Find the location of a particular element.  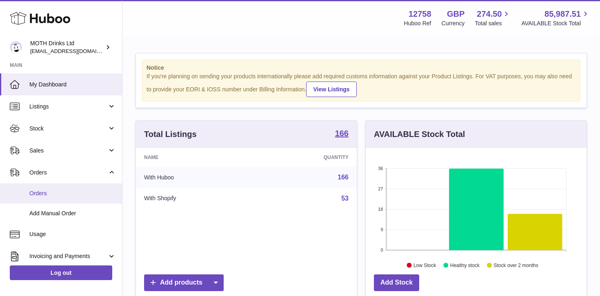

div: If you're planning on sending your products internationally please add required customs informati... is located at coordinates (361, 85).